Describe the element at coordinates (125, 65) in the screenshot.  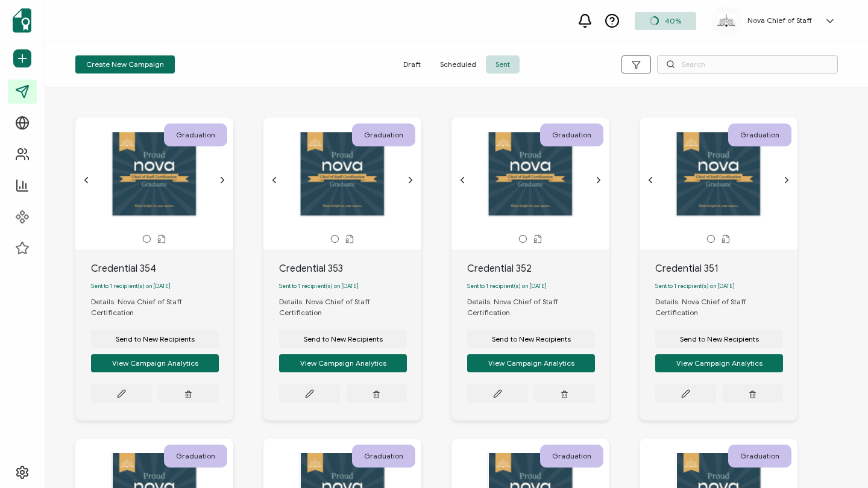
I see `button: Create New Campaign` at that location.